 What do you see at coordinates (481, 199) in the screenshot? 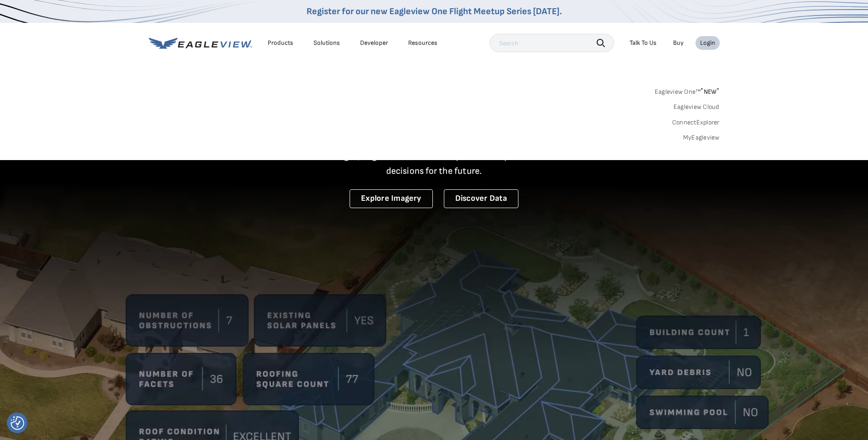
I see `a: Discover Data` at bounding box center [481, 199].